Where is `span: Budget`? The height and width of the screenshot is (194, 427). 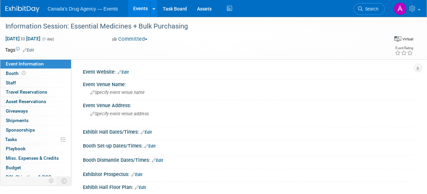
span: Budget is located at coordinates (13, 168).